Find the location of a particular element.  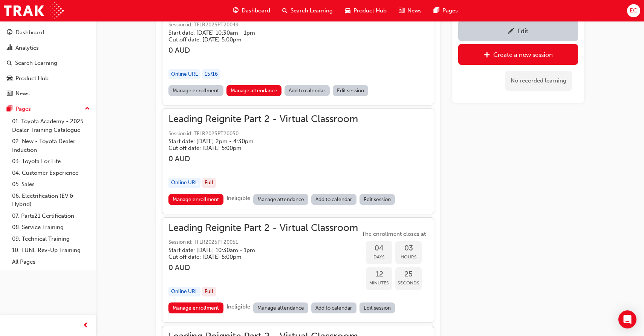

div: Pages is located at coordinates (23, 109).